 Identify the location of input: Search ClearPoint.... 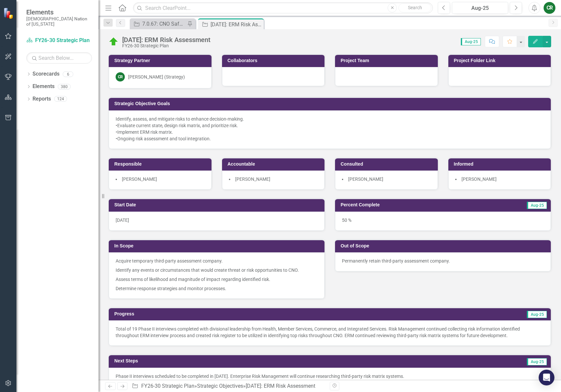
(283, 8).